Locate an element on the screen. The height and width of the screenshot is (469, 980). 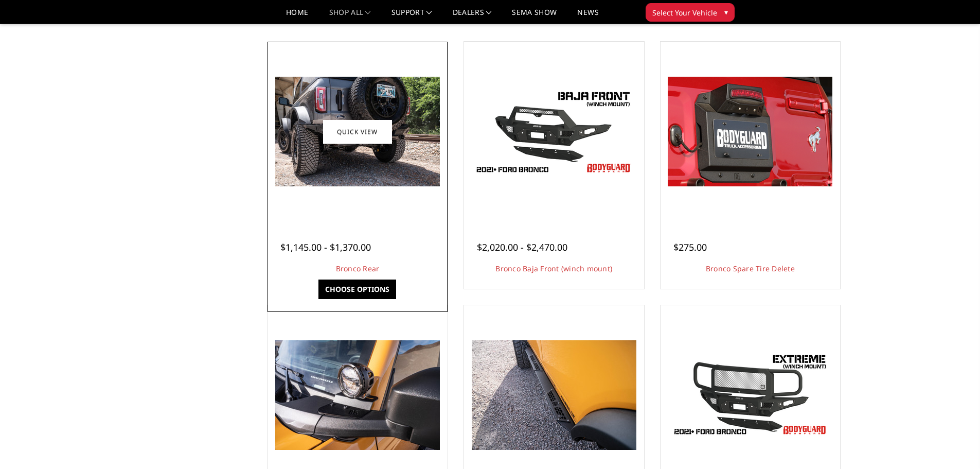
a: News is located at coordinates (588, 16).